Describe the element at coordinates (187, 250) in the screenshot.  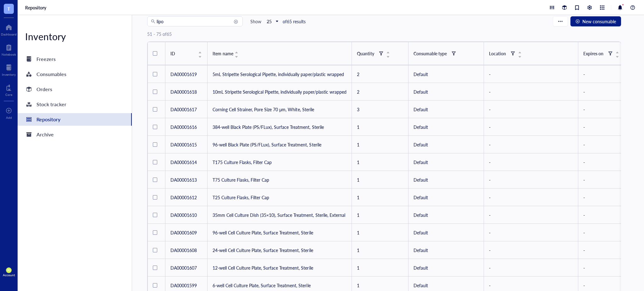
I see `td: DA00001608` at that location.